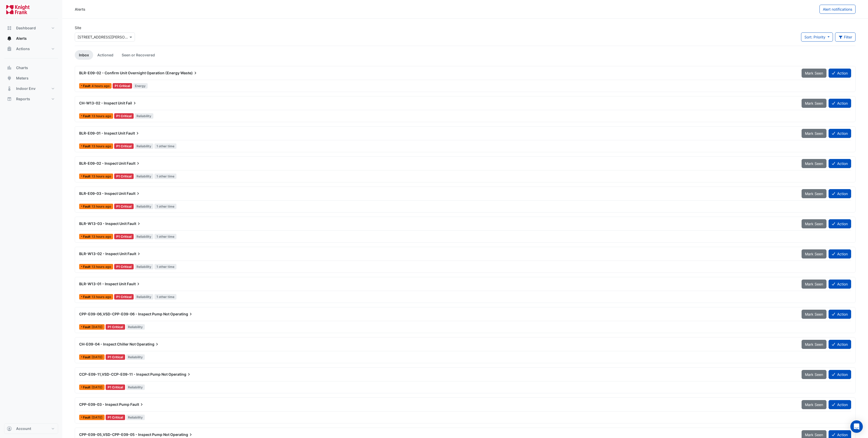  What do you see at coordinates (31, 39) in the screenshot?
I see `button: Alerts` at bounding box center [31, 39].